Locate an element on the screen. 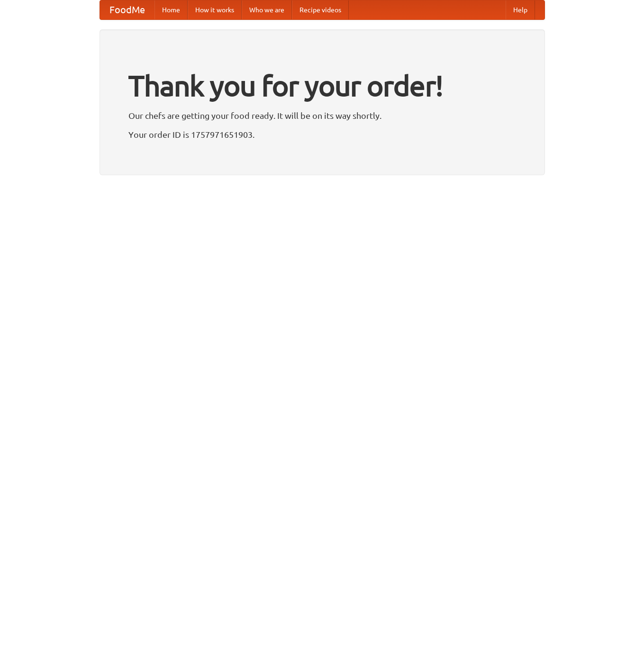 The width and height of the screenshot is (644, 670). a: Help is located at coordinates (520, 10).